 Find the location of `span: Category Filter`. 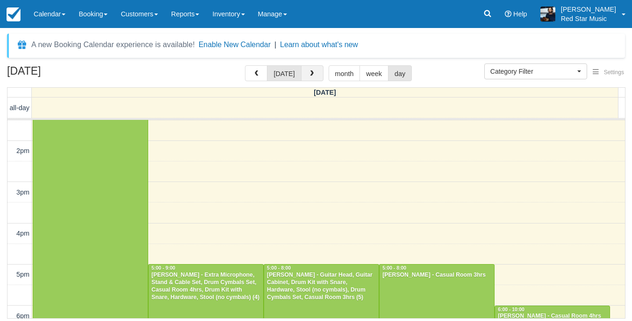

span: Category Filter is located at coordinates (532, 71).